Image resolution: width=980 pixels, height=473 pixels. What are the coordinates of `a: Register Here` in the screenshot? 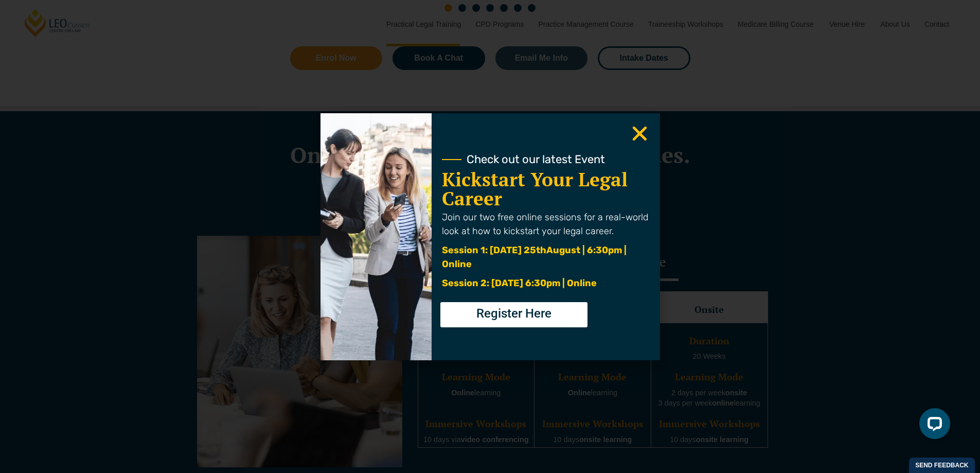 It's located at (514, 314).